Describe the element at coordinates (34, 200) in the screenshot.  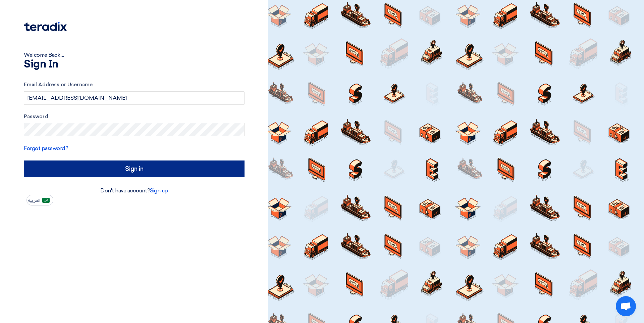
I see `span: العربية` at that location.